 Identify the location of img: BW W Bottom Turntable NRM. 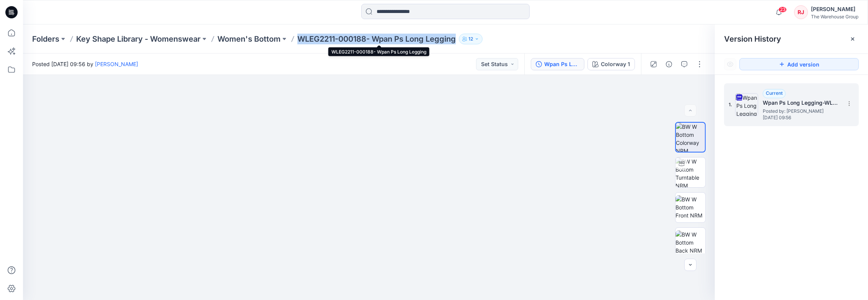
(690, 173).